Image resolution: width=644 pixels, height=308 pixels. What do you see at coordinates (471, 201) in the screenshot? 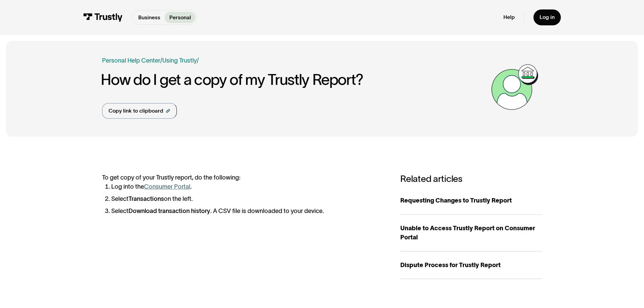
I see `a: Requesting Changes to Trustly Report` at bounding box center [471, 201].